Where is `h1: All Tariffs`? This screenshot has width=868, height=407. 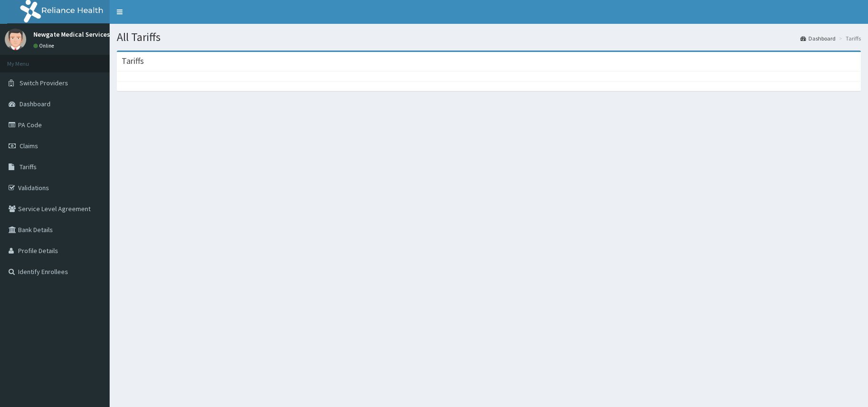 h1: All Tariffs is located at coordinates (489, 37).